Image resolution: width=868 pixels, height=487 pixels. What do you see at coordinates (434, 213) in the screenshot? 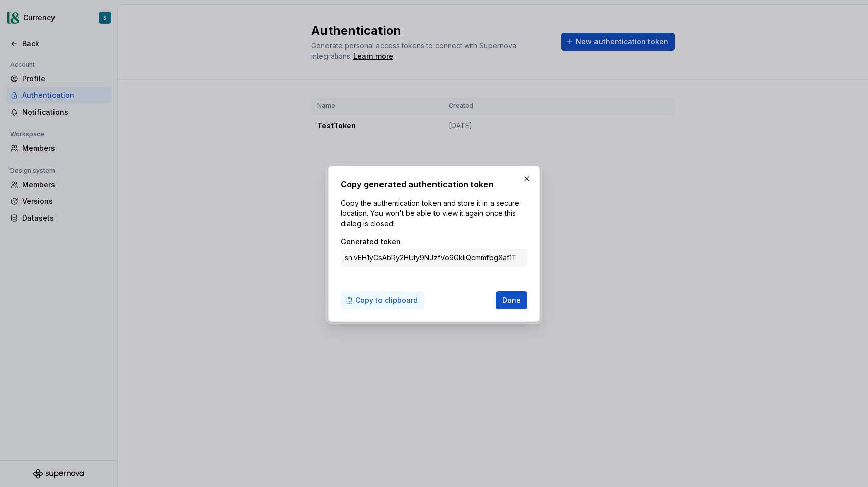
I see `p: Copy the authentication token and store it in a secure location. You won't be able to view it aga...` at bounding box center [434, 213].